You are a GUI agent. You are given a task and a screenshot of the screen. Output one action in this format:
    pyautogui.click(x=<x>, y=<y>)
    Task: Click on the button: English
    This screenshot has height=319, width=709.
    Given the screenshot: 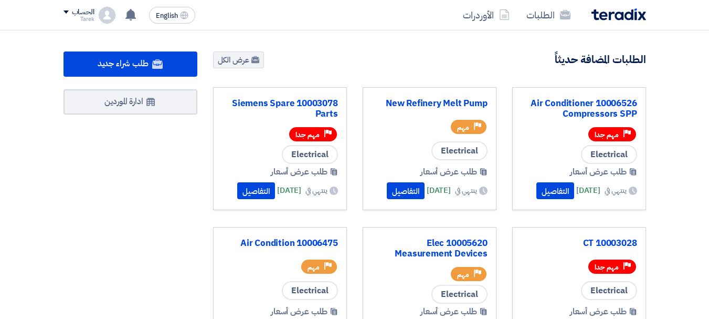 What is the action you would take?
    pyautogui.click(x=172, y=15)
    